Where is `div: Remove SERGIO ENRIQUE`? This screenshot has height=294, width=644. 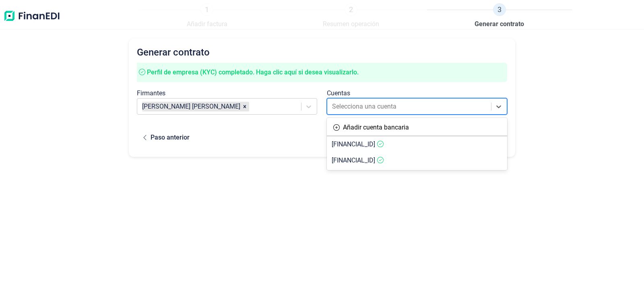
div: Remove SERGIO ENRIQUE is located at coordinates (245, 106).